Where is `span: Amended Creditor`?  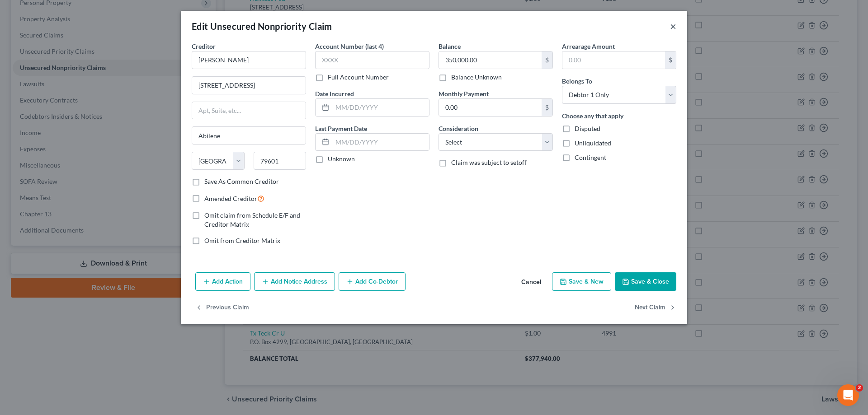
span: Amended Creditor is located at coordinates (230, 198).